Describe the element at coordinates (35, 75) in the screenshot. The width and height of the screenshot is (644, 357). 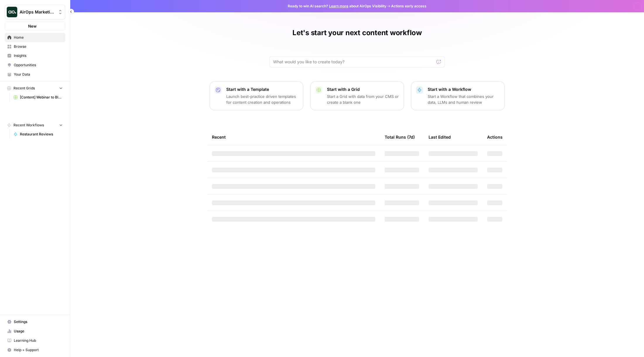
I see `a: Your Data` at that location.